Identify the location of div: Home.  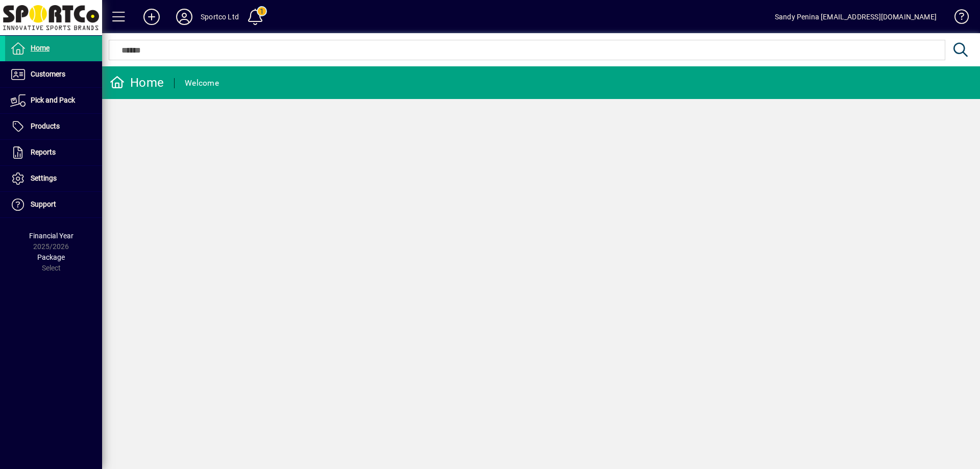
(137, 82).